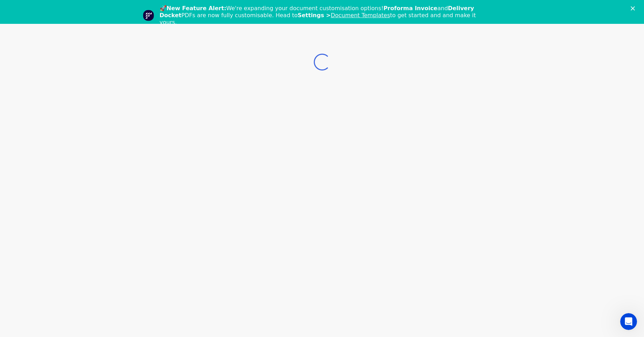 This screenshot has height=337, width=644. I want to click on a: Document Templates, so click(360, 15).